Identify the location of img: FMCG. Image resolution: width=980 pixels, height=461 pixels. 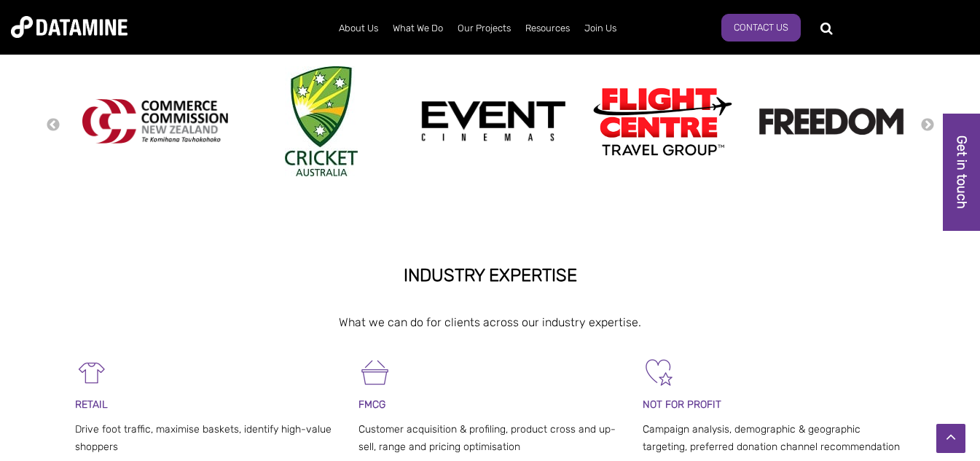
(374, 372).